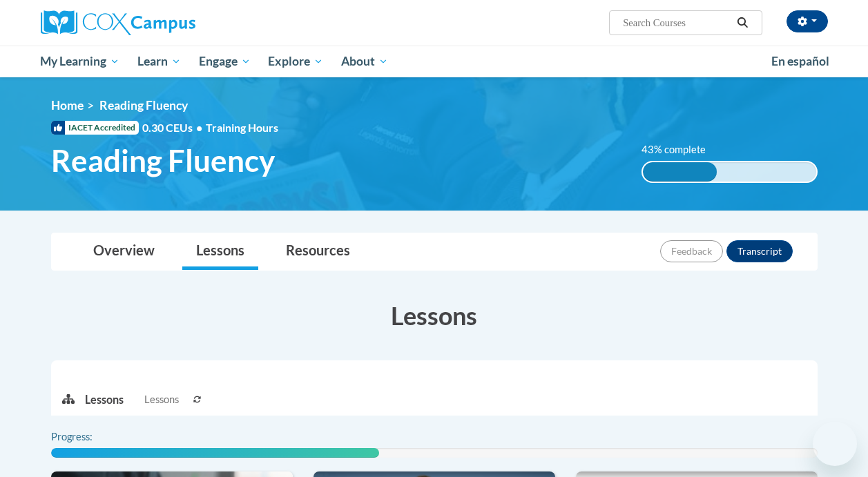  What do you see at coordinates (364, 61) in the screenshot?
I see `span: About` at bounding box center [364, 61].